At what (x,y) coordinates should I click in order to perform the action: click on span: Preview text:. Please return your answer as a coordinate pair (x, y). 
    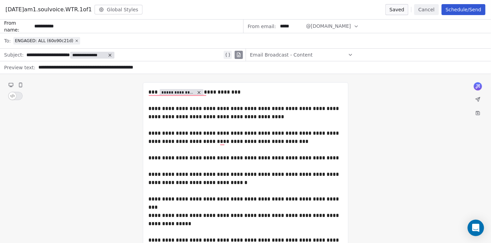
    Looking at the image, I should click on (20, 69).